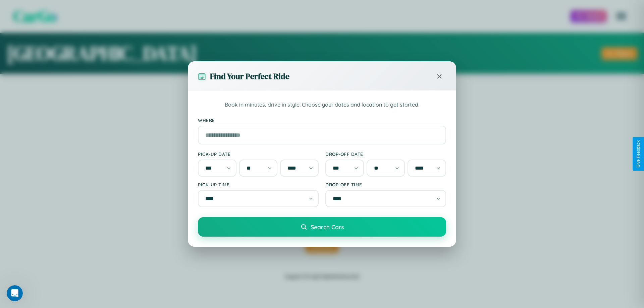  I want to click on label: Pick-up Time, so click(258, 184).